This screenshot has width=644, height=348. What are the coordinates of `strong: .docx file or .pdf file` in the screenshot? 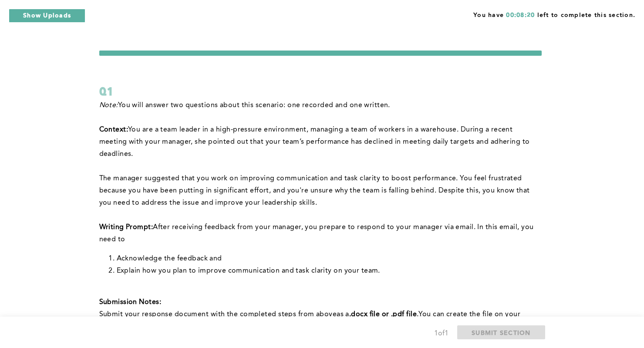 It's located at (383, 314).